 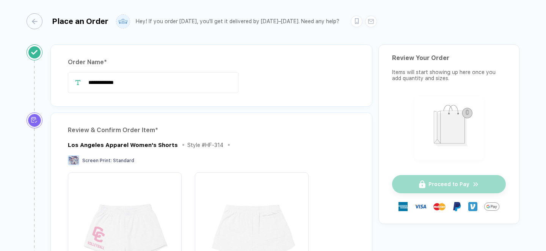 What do you see at coordinates (449, 58) in the screenshot?
I see `div: Review Your Order` at bounding box center [449, 58].